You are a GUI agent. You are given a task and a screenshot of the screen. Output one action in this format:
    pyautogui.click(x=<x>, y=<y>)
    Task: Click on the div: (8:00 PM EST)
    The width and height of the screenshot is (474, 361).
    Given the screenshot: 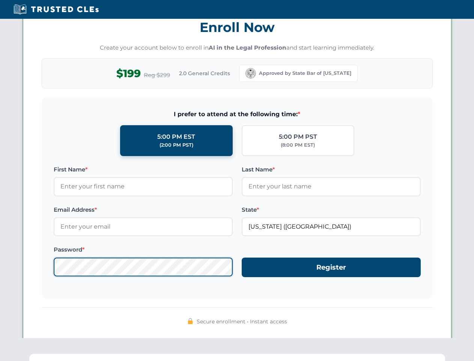 What is the action you would take?
    pyautogui.click(x=298, y=145)
    